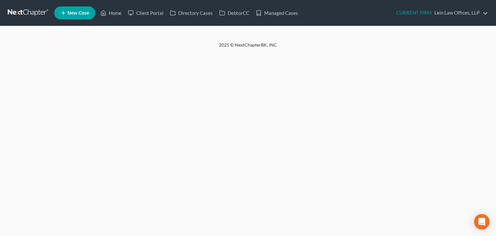 The width and height of the screenshot is (496, 236). I want to click on strong: CURRENT FIRM, so click(414, 13).